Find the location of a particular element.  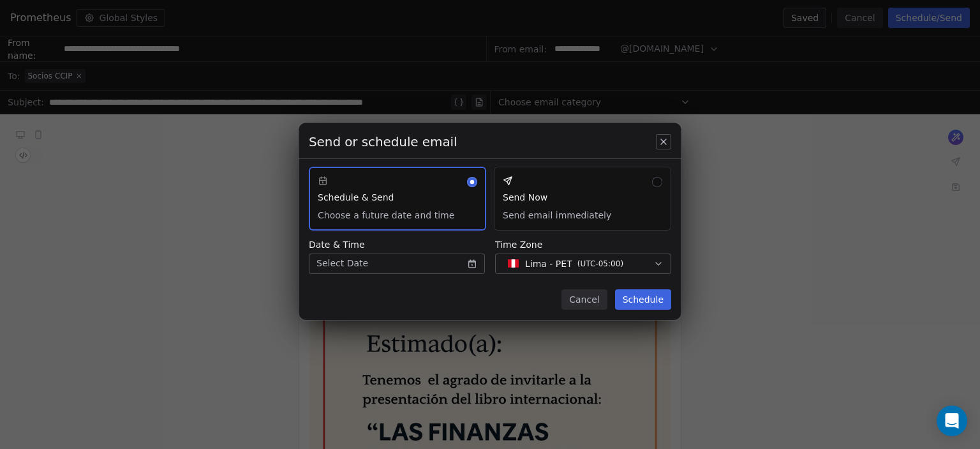

span: Select Date is located at coordinates (342, 263).